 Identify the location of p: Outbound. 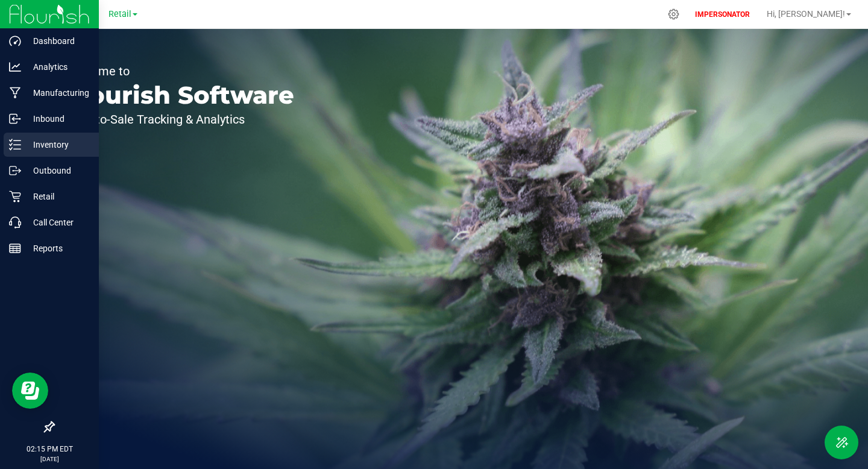
(57, 171).